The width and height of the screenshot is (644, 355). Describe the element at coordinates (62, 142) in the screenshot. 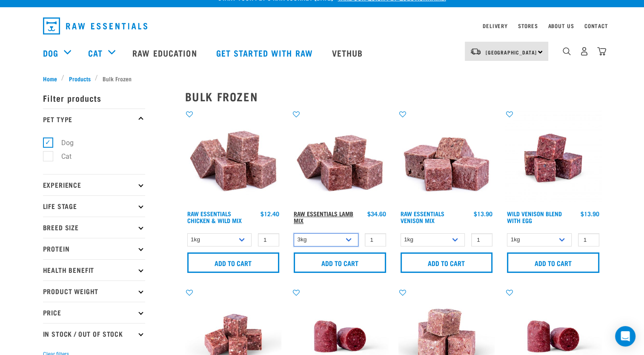

I see `label: Dog` at that location.